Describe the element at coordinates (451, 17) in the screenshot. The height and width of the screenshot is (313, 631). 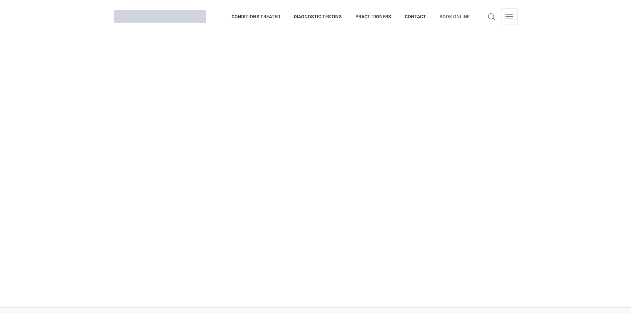
I see `span: BOOK ONLINE` at that location.